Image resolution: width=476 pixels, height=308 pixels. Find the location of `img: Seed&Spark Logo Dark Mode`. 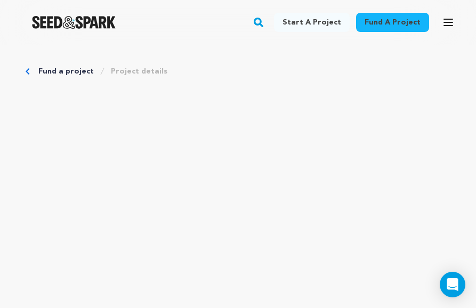

img: Seed&Spark Logo Dark Mode is located at coordinates (74, 22).